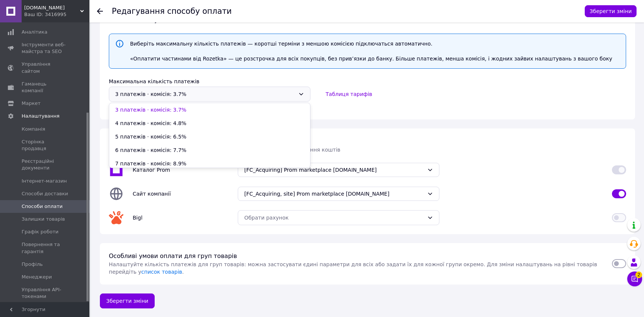  What do you see at coordinates (45, 87) in the screenshot?
I see `span: Гаманець компанії` at bounding box center [45, 87].